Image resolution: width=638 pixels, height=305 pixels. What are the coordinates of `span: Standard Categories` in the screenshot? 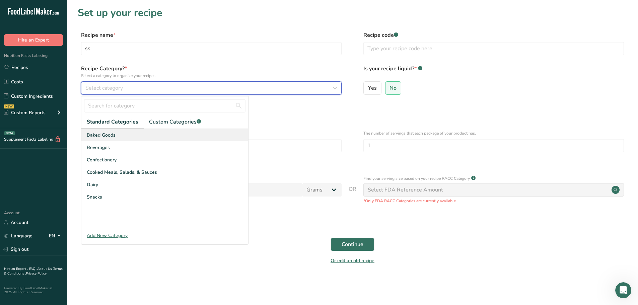 It's located at (113, 122).